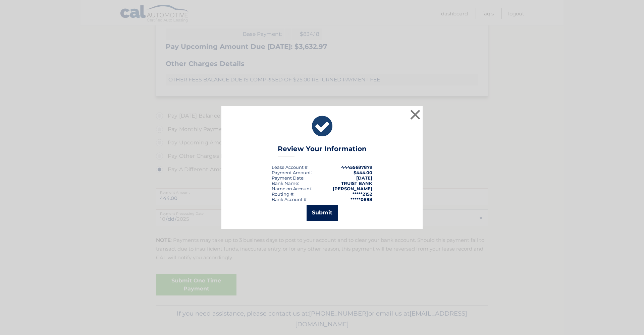  What do you see at coordinates (290, 167) in the screenshot?
I see `div: Lease Account #:` at bounding box center [290, 167].